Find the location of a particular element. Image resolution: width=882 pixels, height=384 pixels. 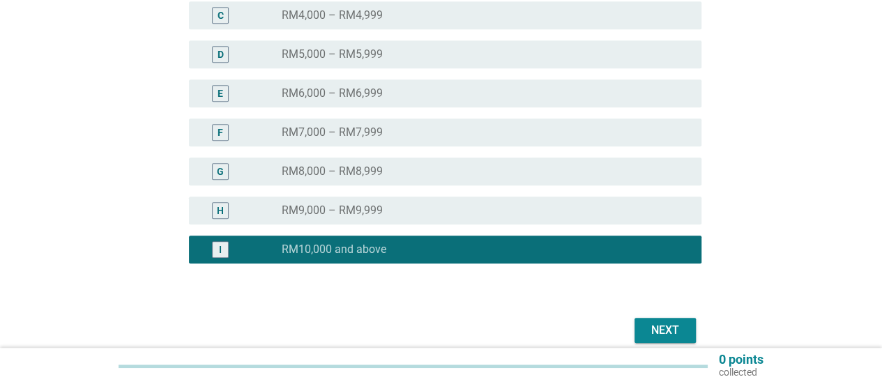

label: RM9,000 – RM9,999 is located at coordinates (332, 211).